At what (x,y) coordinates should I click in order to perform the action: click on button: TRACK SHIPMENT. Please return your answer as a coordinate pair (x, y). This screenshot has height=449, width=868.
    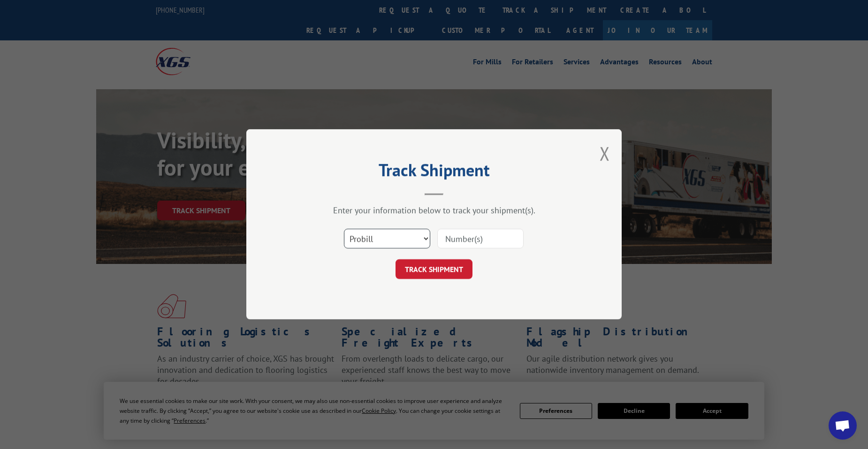
    Looking at the image, I should click on (434, 269).